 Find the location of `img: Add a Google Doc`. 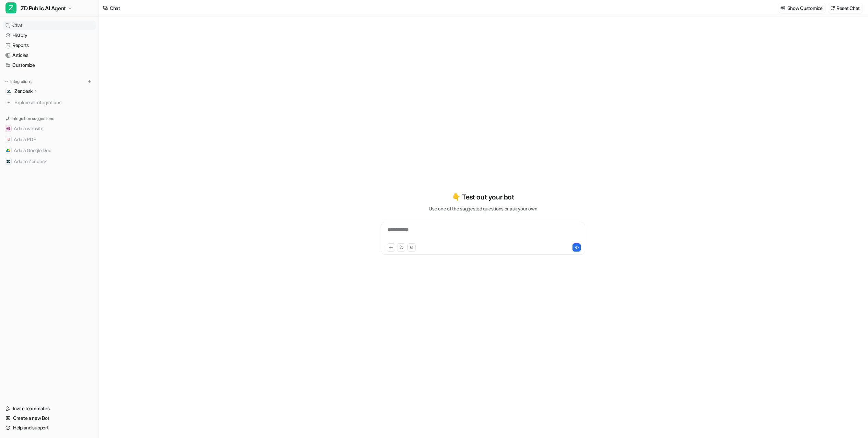

img: Add a Google Doc is located at coordinates (8, 151).